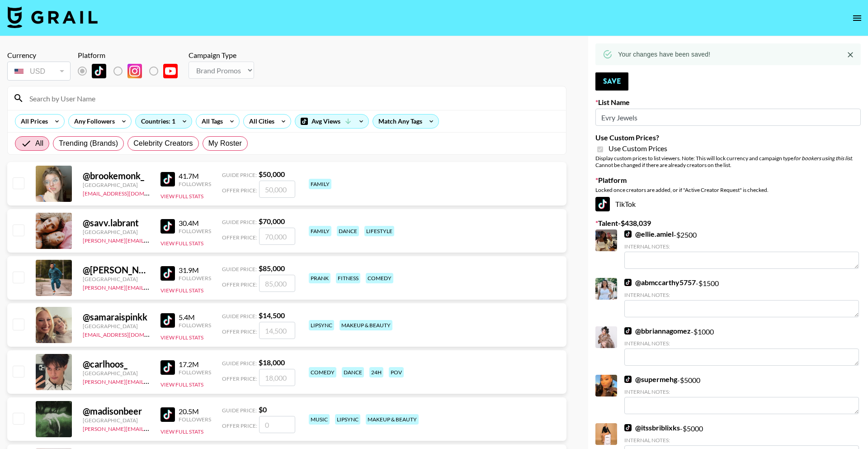 This screenshot has height=449, width=868. What do you see at coordinates (332, 121) in the screenshot?
I see `div: Avg Views` at bounding box center [332, 121].